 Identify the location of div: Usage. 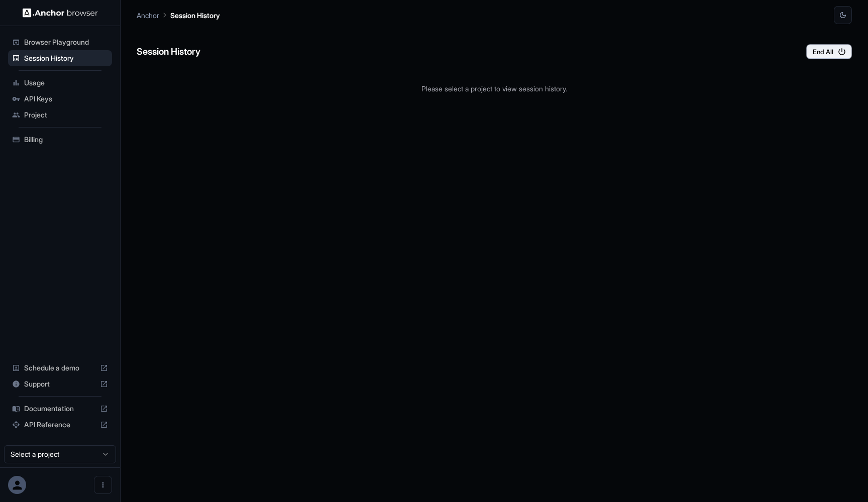
(59, 83).